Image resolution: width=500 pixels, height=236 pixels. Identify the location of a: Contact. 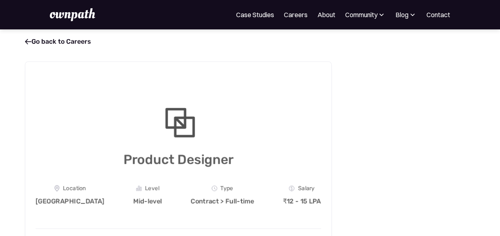
(438, 15).